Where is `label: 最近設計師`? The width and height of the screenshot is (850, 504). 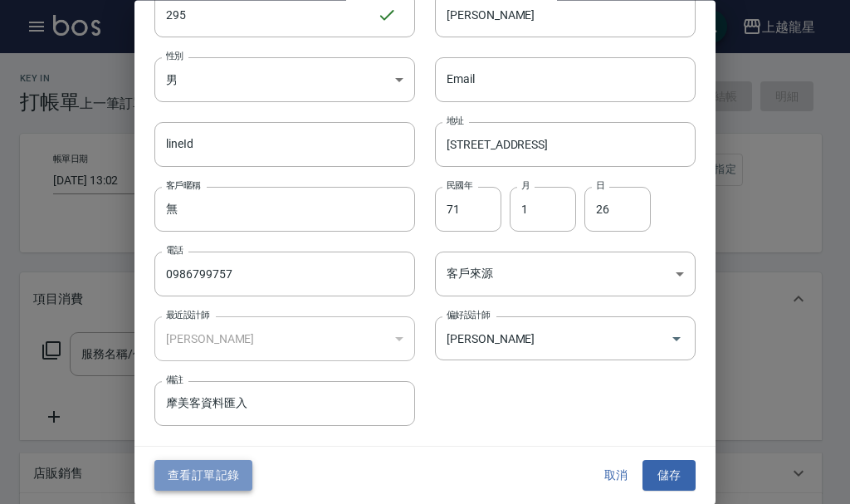 label: 最近設計師 is located at coordinates (187, 316).